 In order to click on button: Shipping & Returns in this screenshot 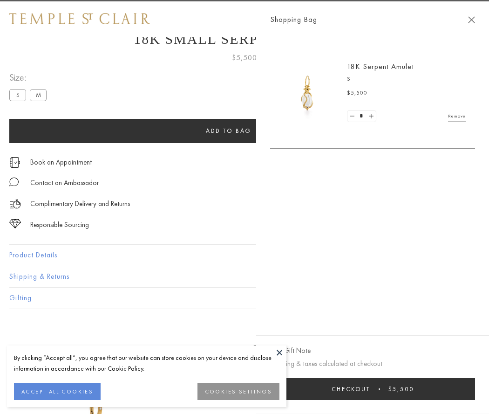, I will do `click(245, 276)`.